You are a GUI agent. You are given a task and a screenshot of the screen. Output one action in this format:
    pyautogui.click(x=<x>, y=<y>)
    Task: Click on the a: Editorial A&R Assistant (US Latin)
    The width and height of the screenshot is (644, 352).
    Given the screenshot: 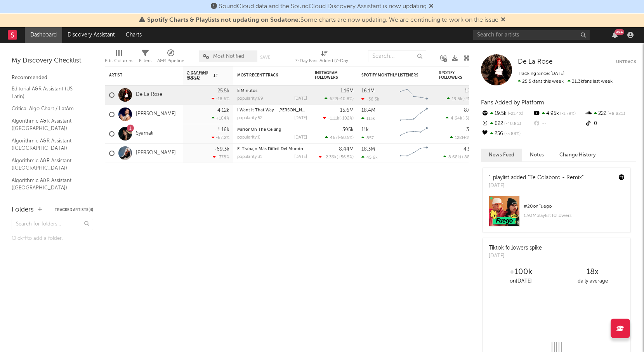 What is the action you would take?
    pyautogui.click(x=49, y=92)
    